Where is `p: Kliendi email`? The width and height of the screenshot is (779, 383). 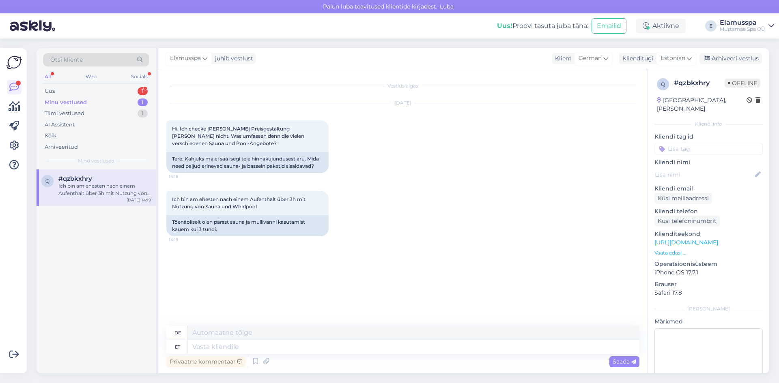 p: Kliendi email is located at coordinates (708, 189).